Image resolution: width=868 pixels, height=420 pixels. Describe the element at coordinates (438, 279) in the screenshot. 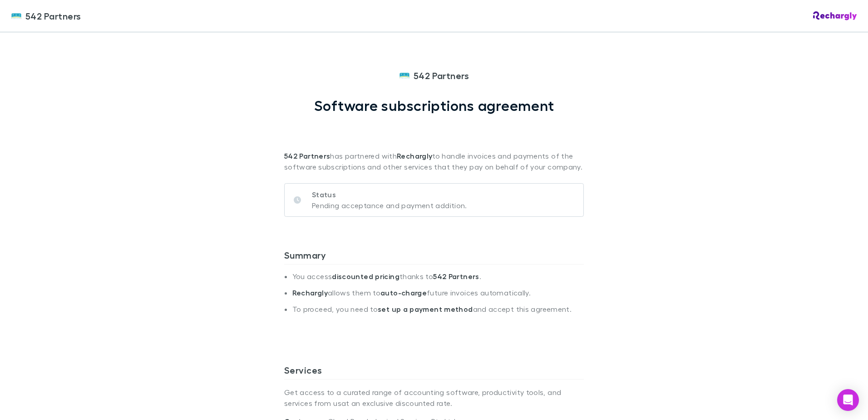

I see `li: You access thanks to .` at that location.